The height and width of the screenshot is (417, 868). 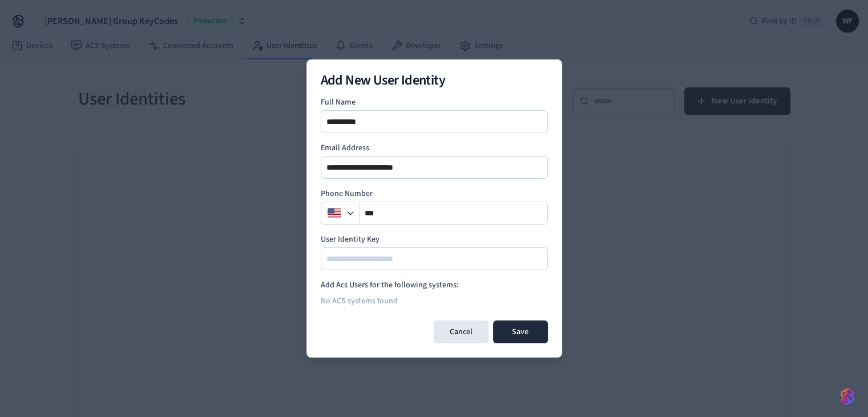 What do you see at coordinates (435, 193) in the screenshot?
I see `label: Phone Number` at bounding box center [435, 193].